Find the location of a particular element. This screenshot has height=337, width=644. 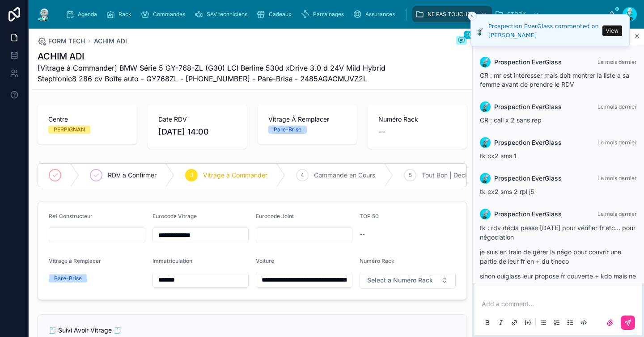

span: Commande en Cours is located at coordinates (344, 175).